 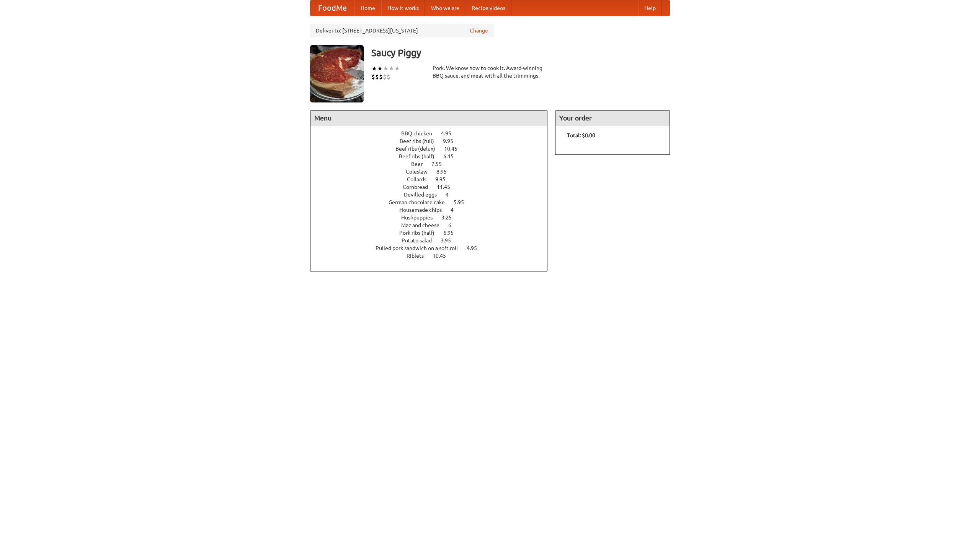 What do you see at coordinates (581, 135) in the screenshot?
I see `b: Total: $0.00` at bounding box center [581, 135].